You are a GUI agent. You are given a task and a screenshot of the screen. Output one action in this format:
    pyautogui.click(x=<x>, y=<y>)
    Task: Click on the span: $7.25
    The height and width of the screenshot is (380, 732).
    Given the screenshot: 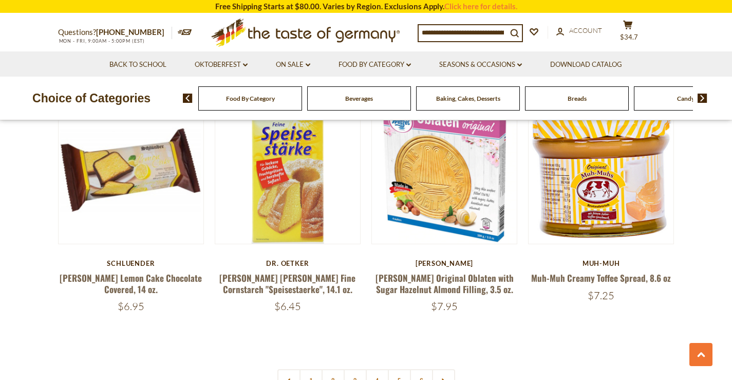 What is the action you would take?
    pyautogui.click(x=601, y=295)
    